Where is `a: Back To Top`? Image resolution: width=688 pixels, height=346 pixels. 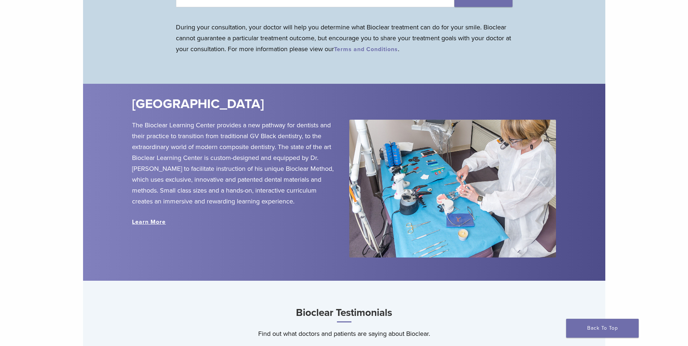 a: Back To Top is located at coordinates (603, 328).